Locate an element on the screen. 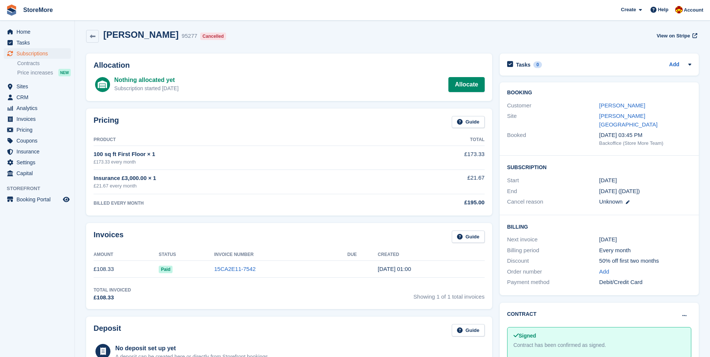 This screenshot has height=357, width=710. span: Help is located at coordinates (663, 10).